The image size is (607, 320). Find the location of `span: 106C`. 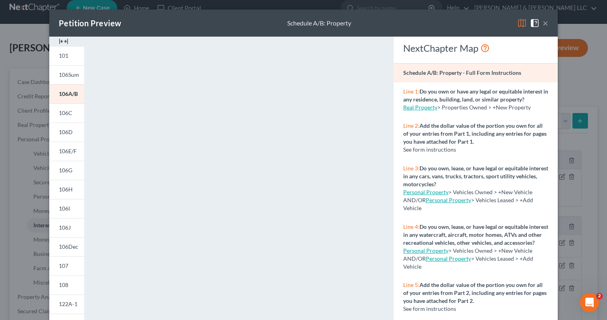

span: 106C is located at coordinates (66, 112).